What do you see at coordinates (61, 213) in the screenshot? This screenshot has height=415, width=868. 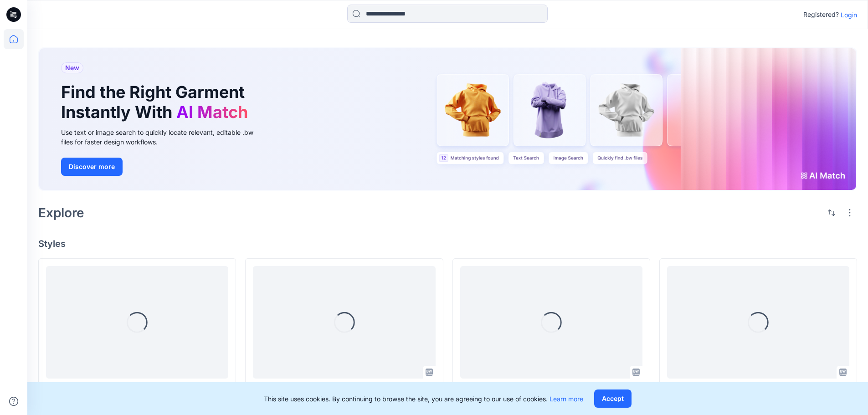 I see `h2: Explore` at bounding box center [61, 213].